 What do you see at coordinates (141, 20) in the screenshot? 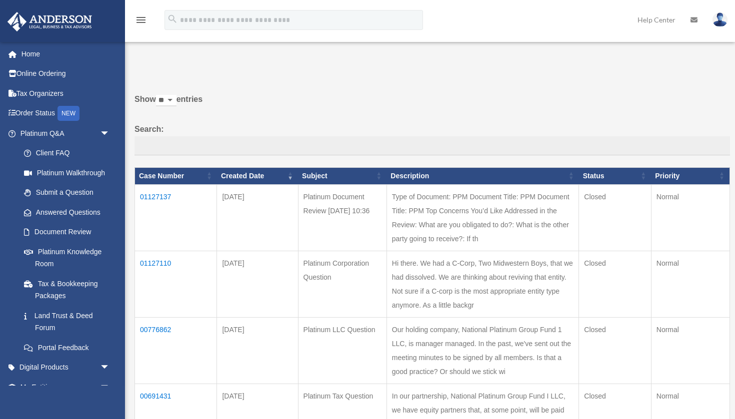
I see `i: menu` at bounding box center [141, 20].